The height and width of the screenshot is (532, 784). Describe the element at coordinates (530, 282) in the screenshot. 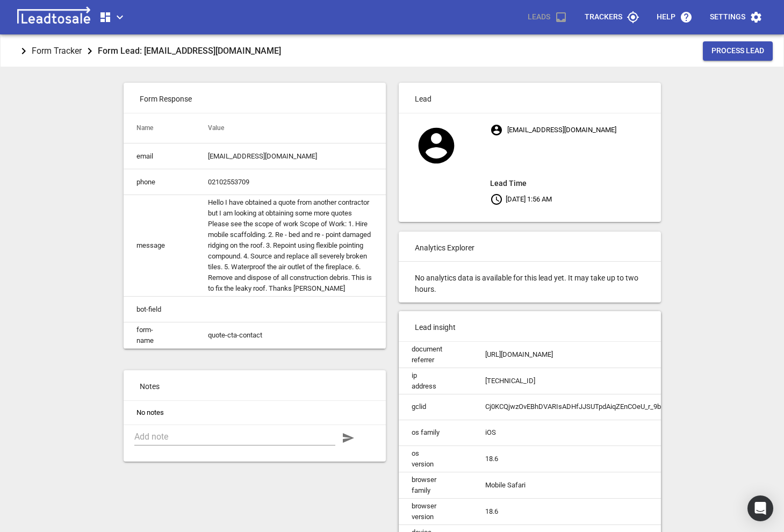

I see `p: No analytics data is available for this lead yet. It may take up to two hours.` at that location.